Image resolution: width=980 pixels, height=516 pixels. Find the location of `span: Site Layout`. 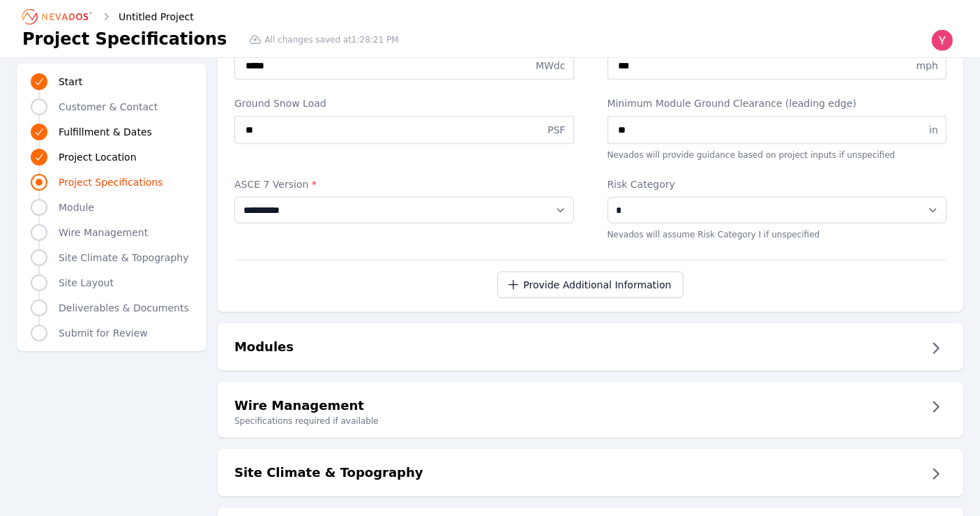

span: Site Layout is located at coordinates (86, 282).